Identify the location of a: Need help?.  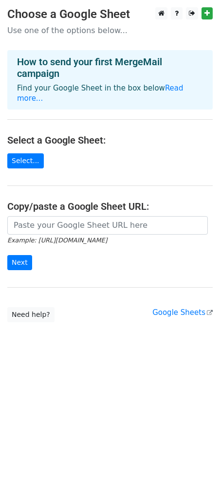
(31, 315).